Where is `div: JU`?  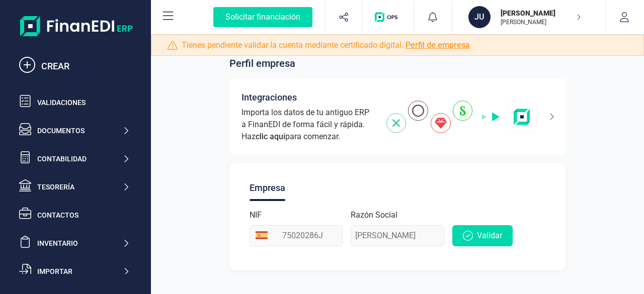 div: JU is located at coordinates (479, 17).